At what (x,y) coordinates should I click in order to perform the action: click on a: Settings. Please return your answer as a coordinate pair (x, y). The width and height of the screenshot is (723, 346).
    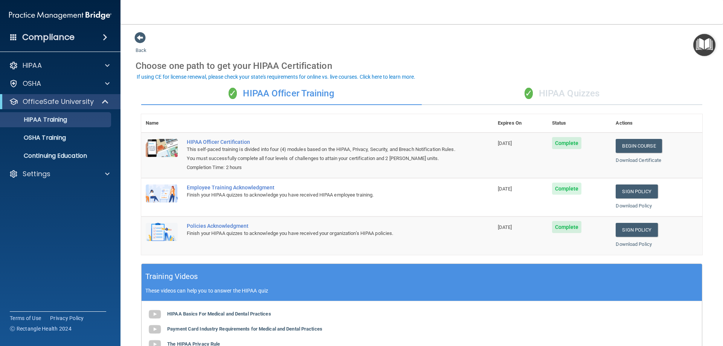
    Looking at the image, I should click on (59, 174).